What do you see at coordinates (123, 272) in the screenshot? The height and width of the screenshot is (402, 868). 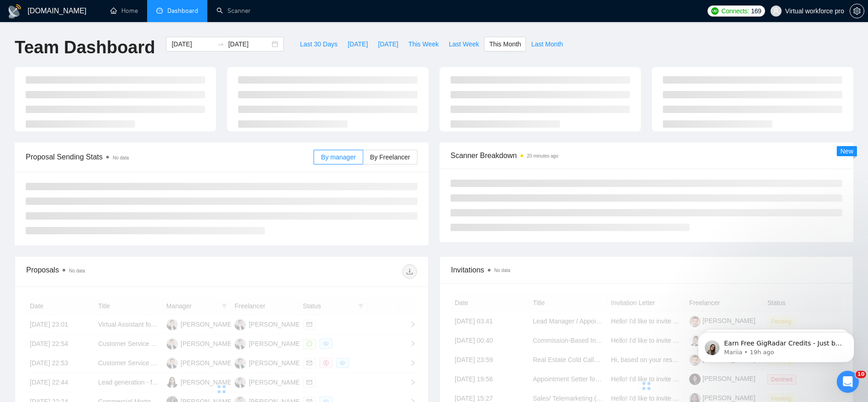 I see `div: Proposals` at bounding box center [123, 272].